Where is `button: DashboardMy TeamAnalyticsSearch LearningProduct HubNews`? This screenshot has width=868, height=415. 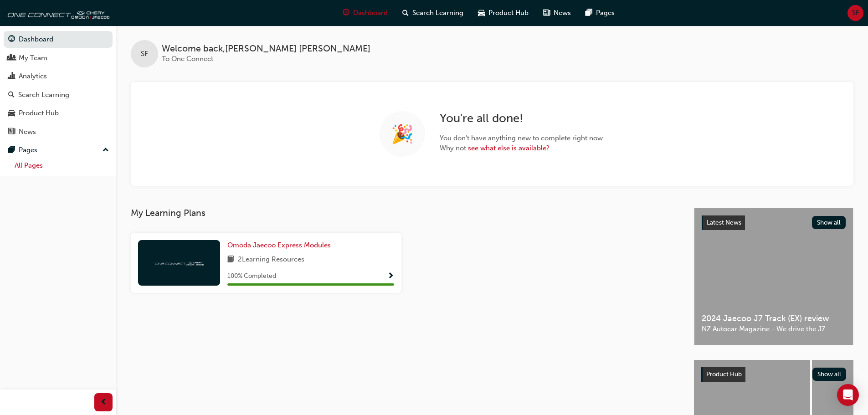 button: DashboardMy TeamAnalyticsSearch LearningProduct HubNews is located at coordinates (58, 85).